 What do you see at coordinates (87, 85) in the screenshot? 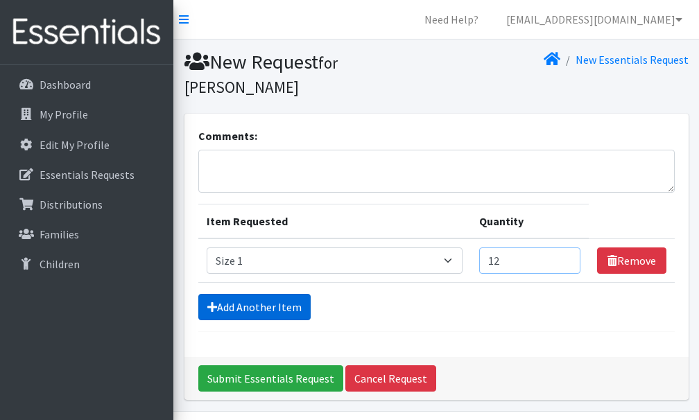
I see `a: Dashboard` at bounding box center [87, 85].